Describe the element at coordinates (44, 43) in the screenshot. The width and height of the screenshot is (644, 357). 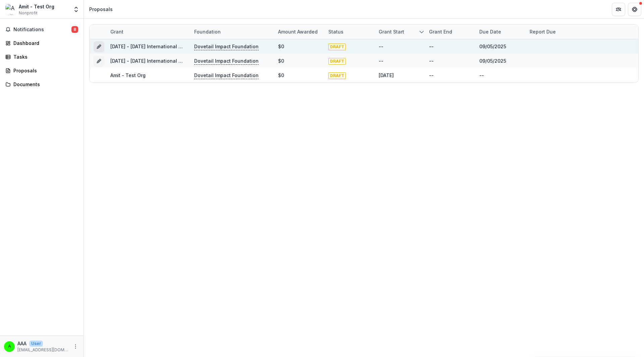
I see `div: Dashboard` at that location.